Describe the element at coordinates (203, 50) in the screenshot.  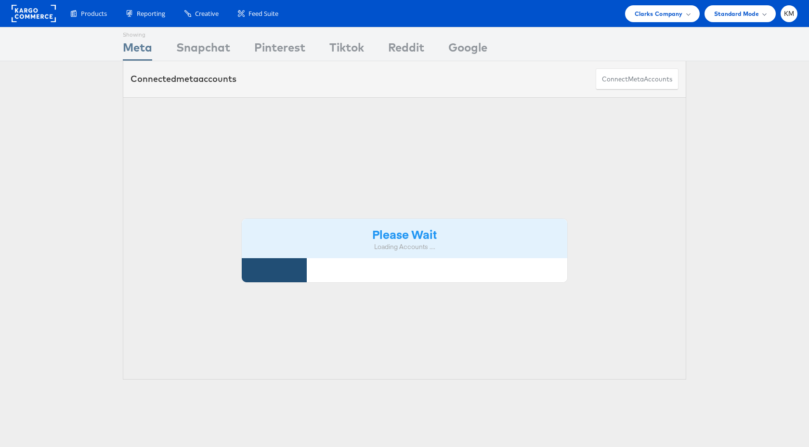
I see `div: Snapchat` at that location.